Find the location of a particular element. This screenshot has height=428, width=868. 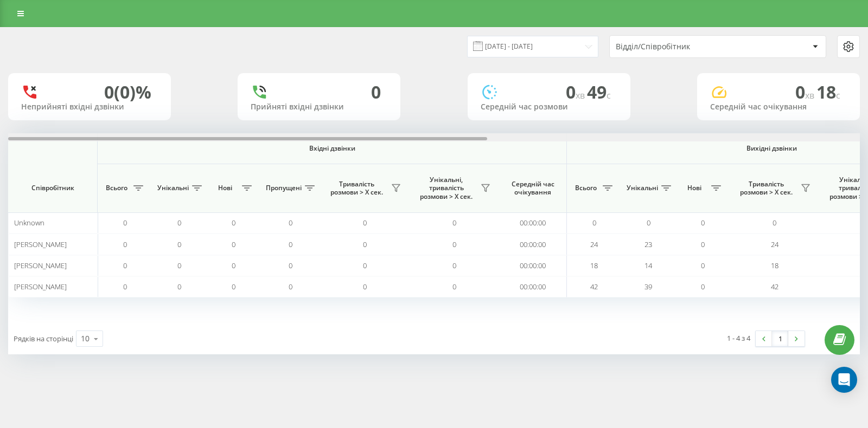

span: Вхідні дзвінки is located at coordinates (332, 148).